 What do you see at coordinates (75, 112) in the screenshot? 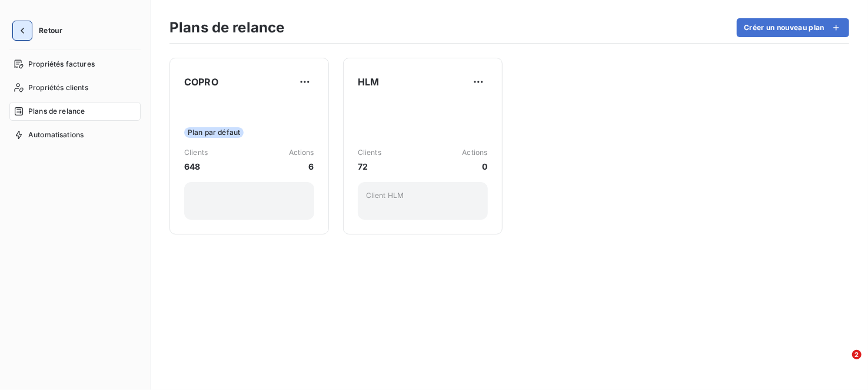
I see `a: Plans de relance` at bounding box center [75, 112].